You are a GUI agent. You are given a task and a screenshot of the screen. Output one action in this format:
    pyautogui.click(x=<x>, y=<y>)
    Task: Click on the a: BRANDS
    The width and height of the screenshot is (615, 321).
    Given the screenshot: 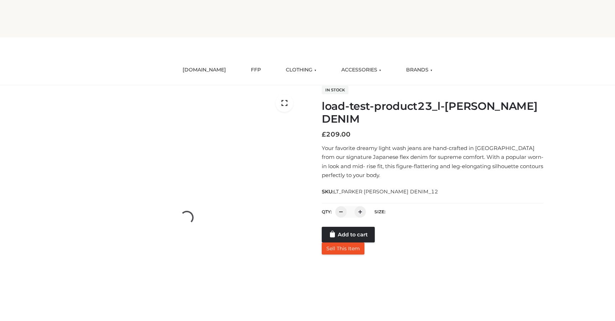 What is the action you would take?
    pyautogui.click(x=419, y=70)
    